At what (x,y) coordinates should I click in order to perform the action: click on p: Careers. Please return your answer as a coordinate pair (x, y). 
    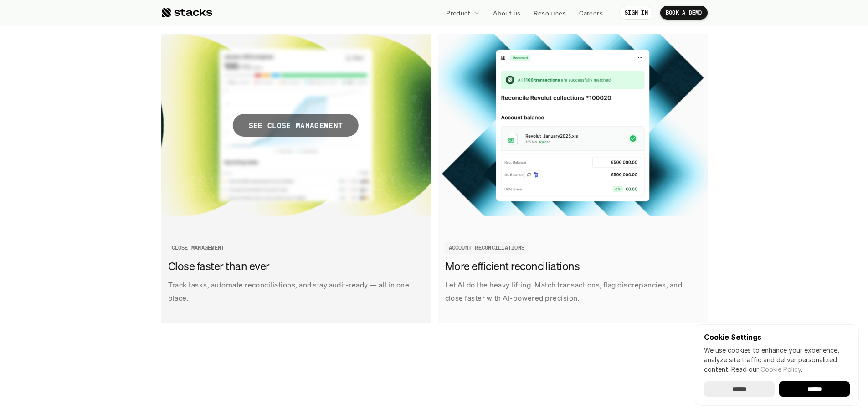
    Looking at the image, I should click on (591, 13).